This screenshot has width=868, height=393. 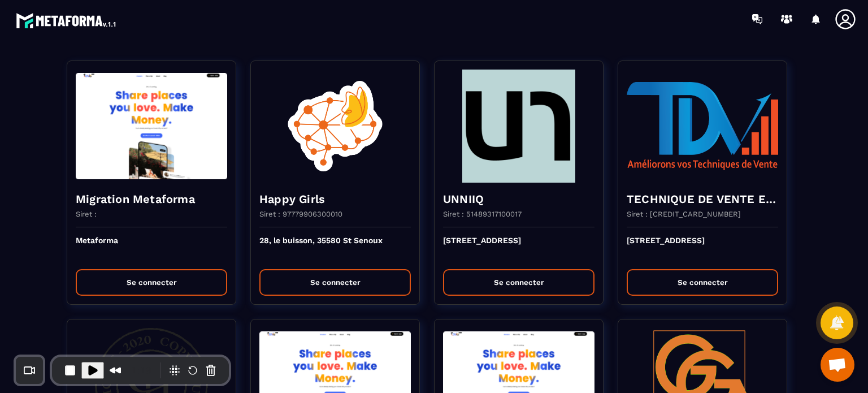 I want to click on p: Metaforma, so click(x=151, y=248).